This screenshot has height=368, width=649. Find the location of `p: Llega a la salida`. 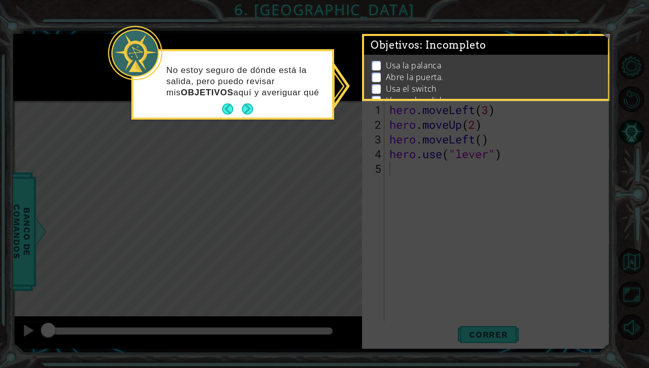

p: Llega a la salida is located at coordinates (416, 100).